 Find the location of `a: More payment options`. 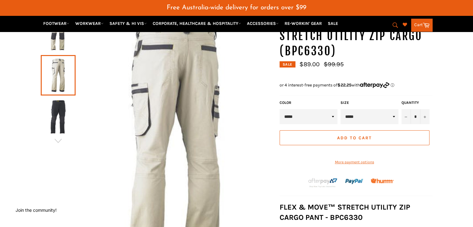

a: More payment options is located at coordinates (354, 162).